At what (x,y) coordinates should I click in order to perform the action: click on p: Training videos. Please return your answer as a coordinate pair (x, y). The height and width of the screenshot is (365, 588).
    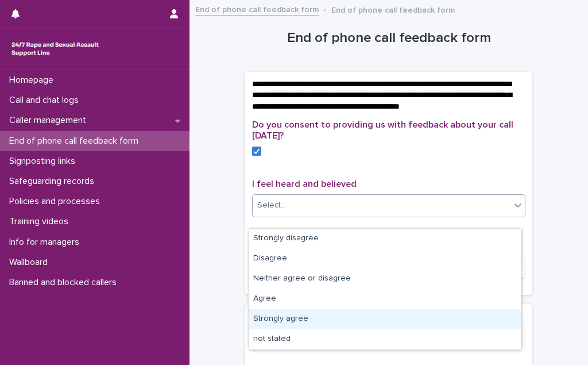
    Looking at the image, I should click on (41, 221).